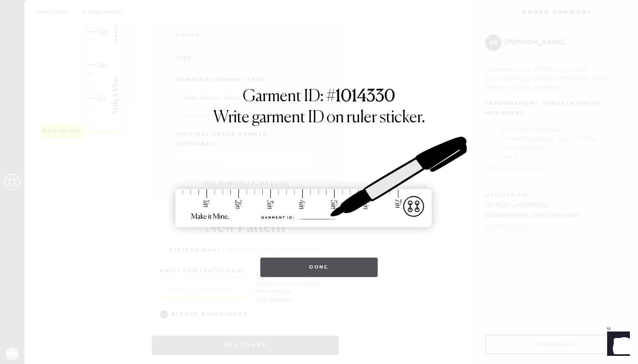 The image size is (638, 364). I want to click on h1: Write garment ID on ruler sticker., so click(319, 118).